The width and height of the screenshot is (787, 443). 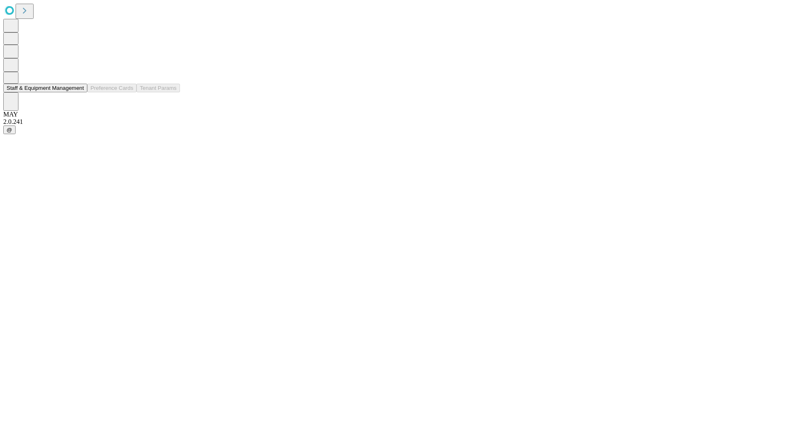 What do you see at coordinates (394, 122) in the screenshot?
I see `div: 2.0.241` at bounding box center [394, 122].